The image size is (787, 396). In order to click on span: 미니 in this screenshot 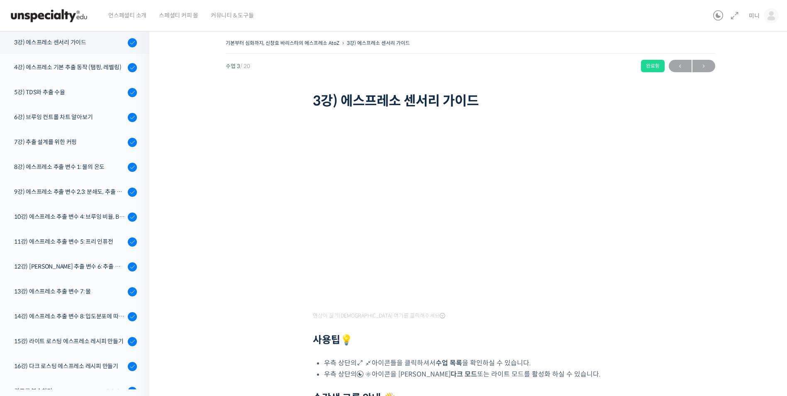, I will do `click(754, 16)`.